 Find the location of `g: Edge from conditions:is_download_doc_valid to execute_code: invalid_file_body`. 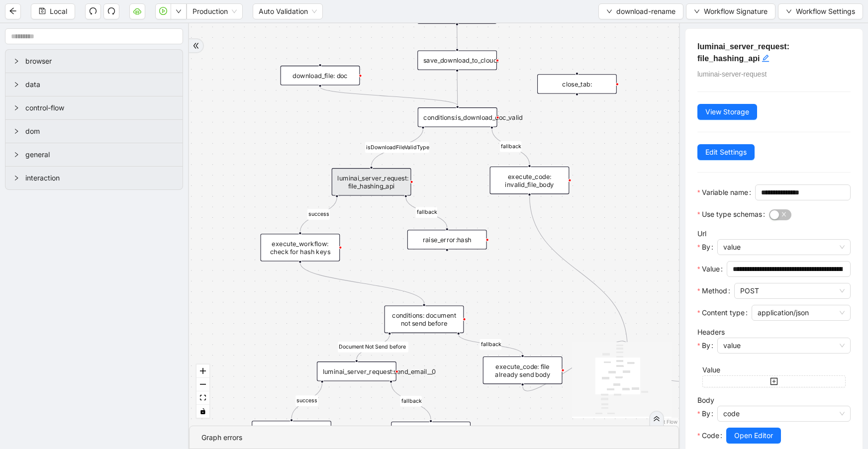

g: Edge from conditions:is_download_doc_valid to execute_code: invalid_file_body is located at coordinates (511, 146).